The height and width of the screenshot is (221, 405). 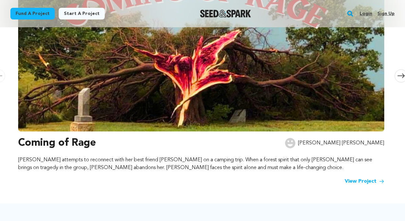 I want to click on img: Seed&Spark Logo Dark Mode, so click(x=225, y=14).